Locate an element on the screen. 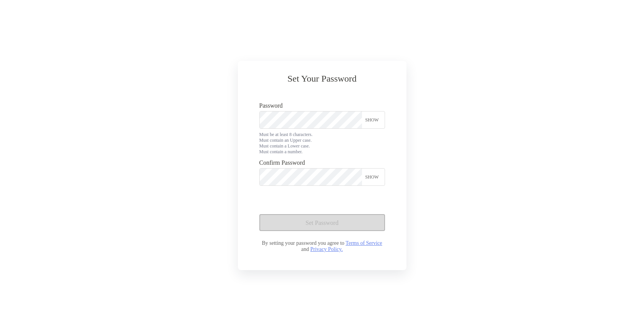  label: Confirm Password is located at coordinates (283, 163).